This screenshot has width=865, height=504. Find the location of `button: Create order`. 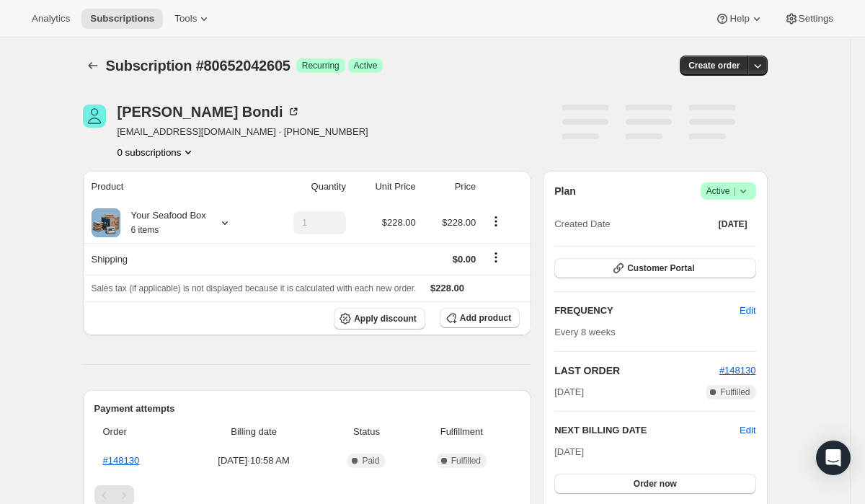

button: Create order is located at coordinates (714, 66).